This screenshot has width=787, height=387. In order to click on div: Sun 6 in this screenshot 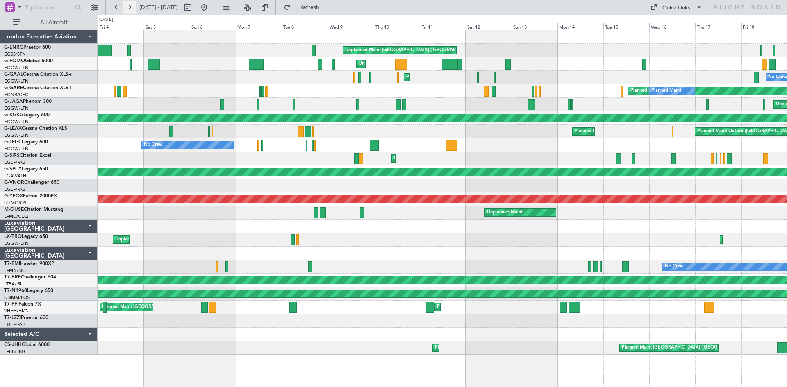, I will do `click(213, 26)`.